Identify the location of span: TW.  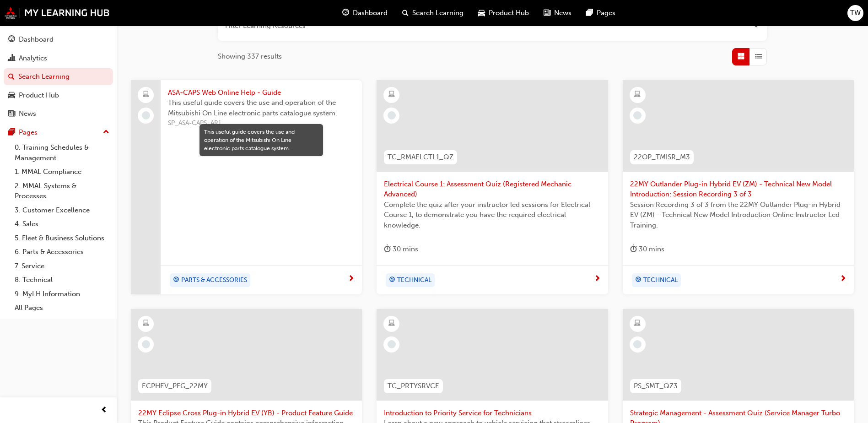
(855, 13).